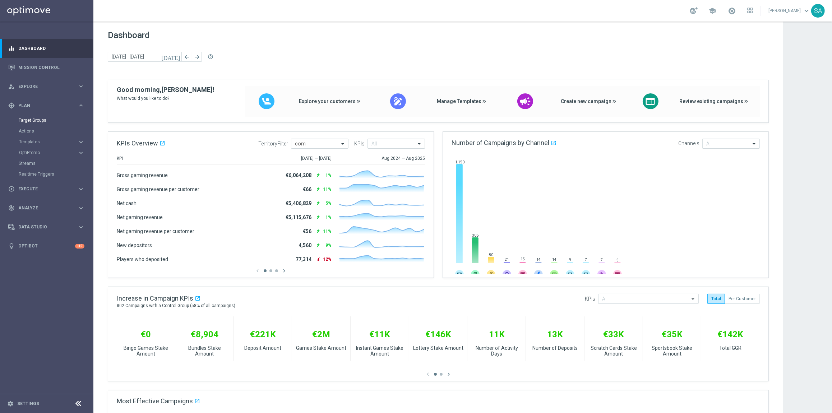 This screenshot has width=832, height=413. What do you see at coordinates (52, 142) in the screenshot?
I see `div: Templates keyboard_arrow_right` at bounding box center [52, 142].